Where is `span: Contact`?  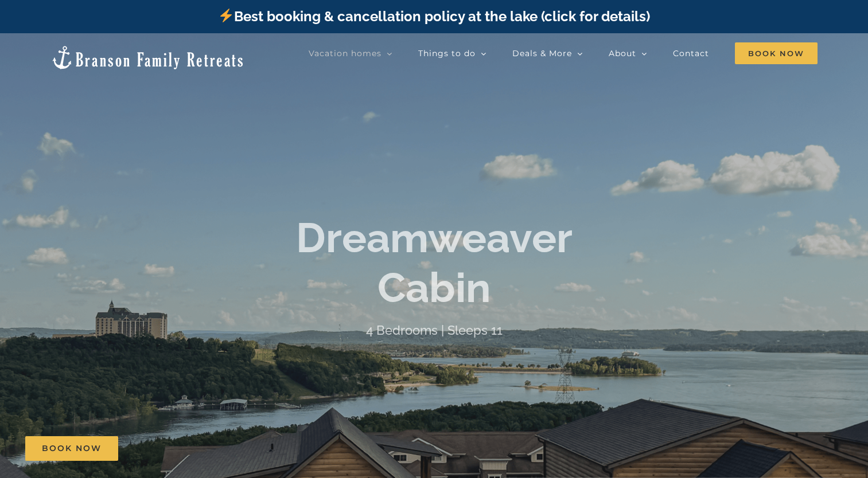 span: Contact is located at coordinates (690, 53).